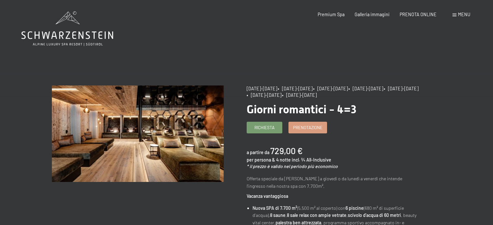  Describe the element at coordinates (465, 14) in the screenshot. I see `span: Menu` at that location.